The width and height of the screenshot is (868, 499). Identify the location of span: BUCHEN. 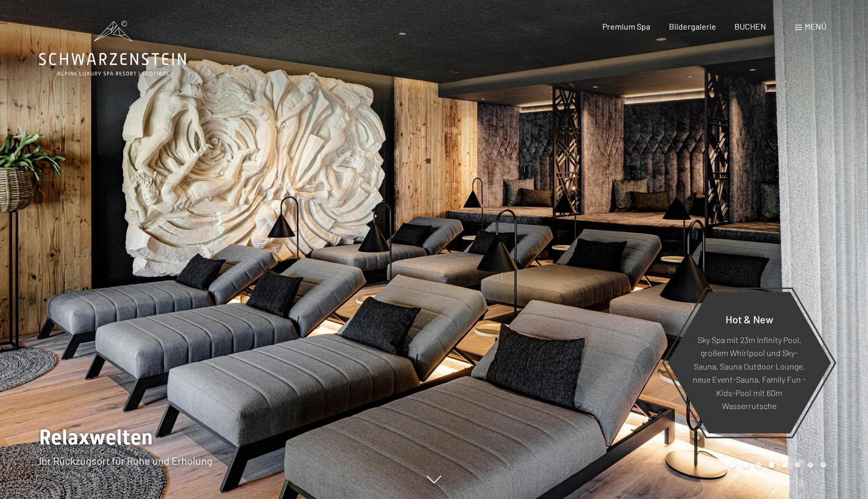
(750, 26).